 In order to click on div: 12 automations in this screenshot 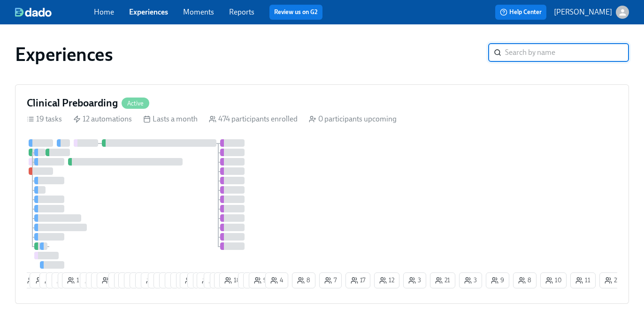, I will do `click(102, 119)`.